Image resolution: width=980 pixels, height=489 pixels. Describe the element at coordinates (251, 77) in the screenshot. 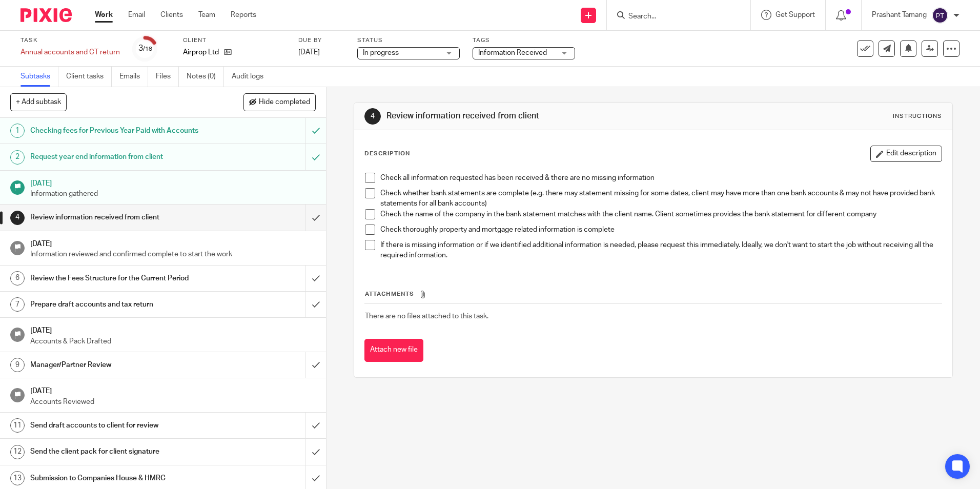

I see `a: Audit logs` at that location.